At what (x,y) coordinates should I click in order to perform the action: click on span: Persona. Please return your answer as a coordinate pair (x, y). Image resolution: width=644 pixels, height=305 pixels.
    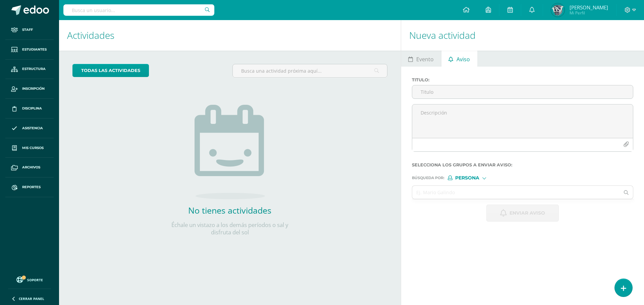
    Looking at the image, I should click on (467, 178).